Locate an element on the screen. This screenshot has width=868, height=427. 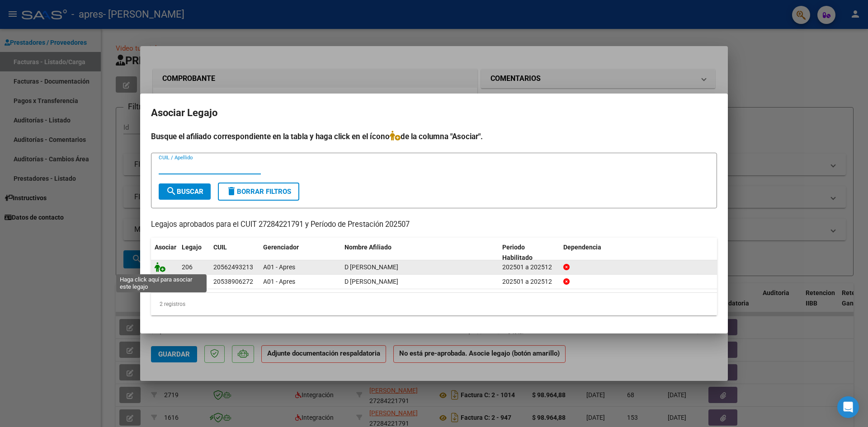
datatable-header-cell: CUIL is located at coordinates (234, 253).